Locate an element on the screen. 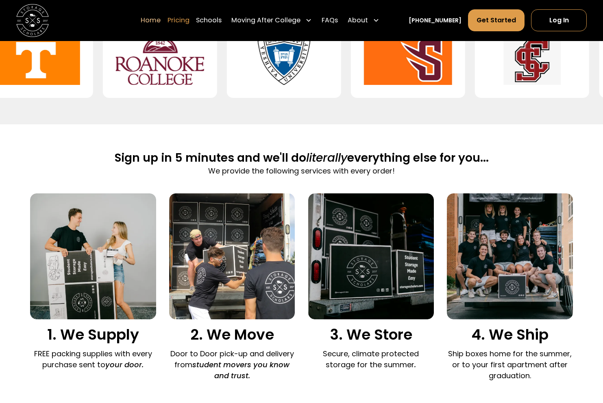  a: Get Started is located at coordinates (496, 20).